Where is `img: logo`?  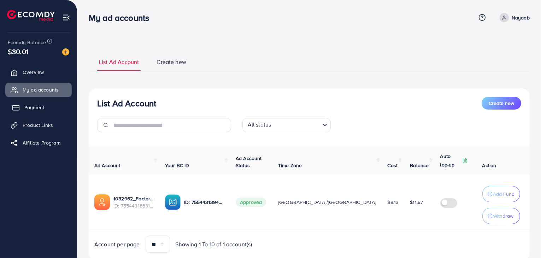
img: logo is located at coordinates (31, 15).